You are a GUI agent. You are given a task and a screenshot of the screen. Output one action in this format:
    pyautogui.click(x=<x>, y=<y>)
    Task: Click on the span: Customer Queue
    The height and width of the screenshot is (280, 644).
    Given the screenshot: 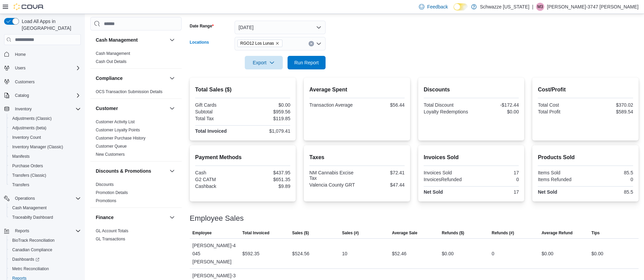 What is the action you would take?
    pyautogui.click(x=111, y=147)
    